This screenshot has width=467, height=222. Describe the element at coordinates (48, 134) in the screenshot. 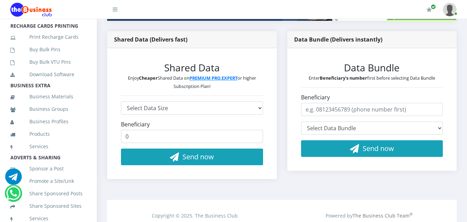

I see `a: Products` at that location.